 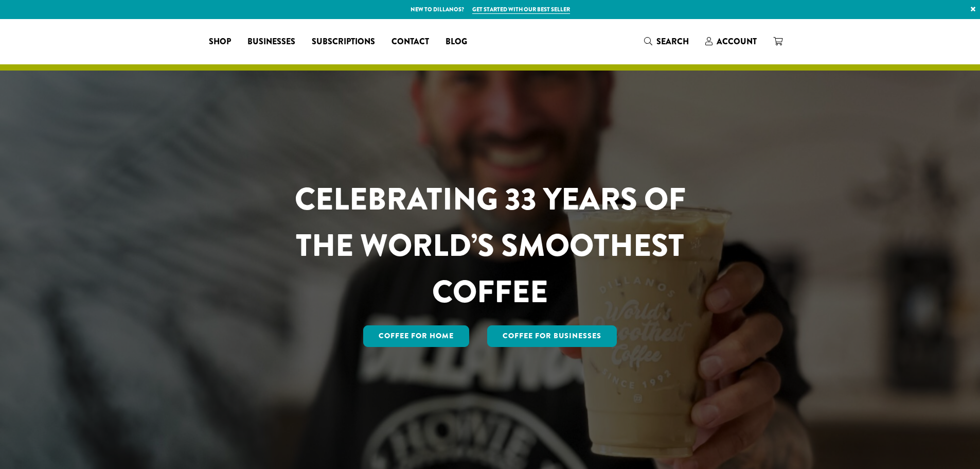 I want to click on a: Coffee for Home, so click(x=416, y=336).